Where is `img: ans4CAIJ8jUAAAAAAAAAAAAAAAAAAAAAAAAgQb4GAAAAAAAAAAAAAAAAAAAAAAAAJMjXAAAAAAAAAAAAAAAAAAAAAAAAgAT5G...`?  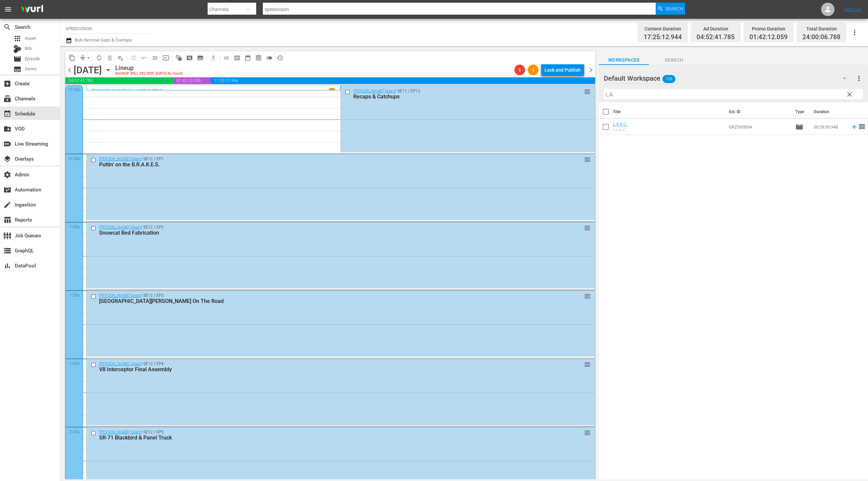
img: ans4CAIJ8jUAAAAAAAAAAAAAAAAAAAAAAAAgQb4GAAAAAAAAAAAAAAAAAAAAAAAAJMjXAAAAAAAAAAAAAAAAAAAAAAAAgAT5G... is located at coordinates (32, 10).